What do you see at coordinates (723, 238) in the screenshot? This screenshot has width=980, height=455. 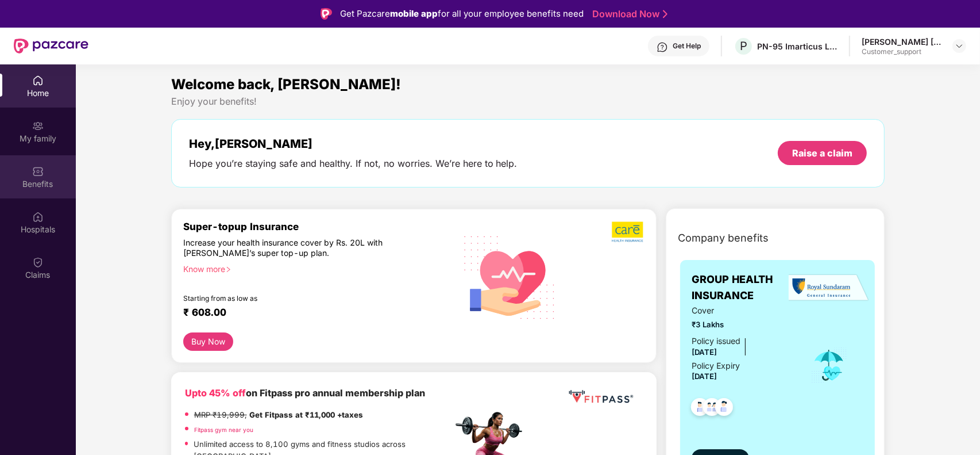 I see `span: Company benefits` at bounding box center [723, 238].